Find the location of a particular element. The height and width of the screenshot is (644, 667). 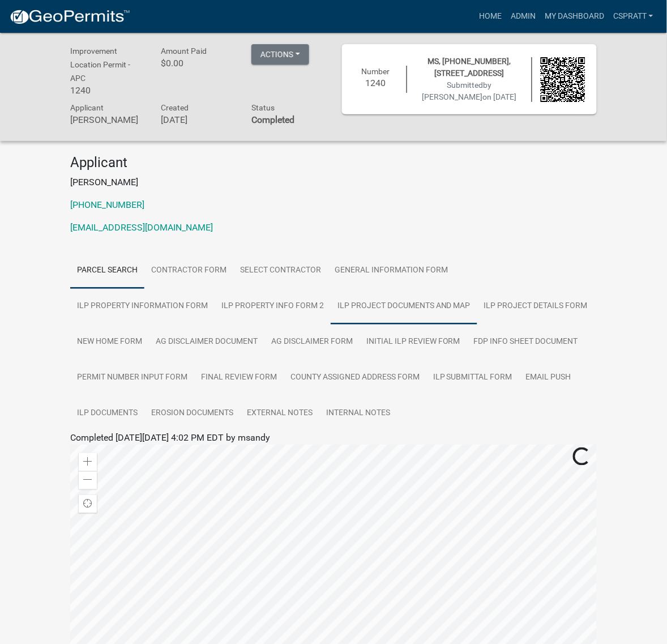

div: Zoom out is located at coordinates (88, 480).